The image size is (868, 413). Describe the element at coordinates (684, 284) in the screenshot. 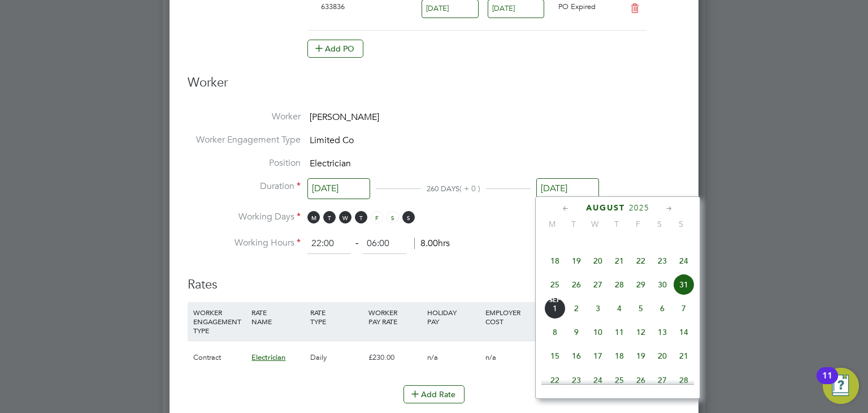

I see `span: 31` at that location.